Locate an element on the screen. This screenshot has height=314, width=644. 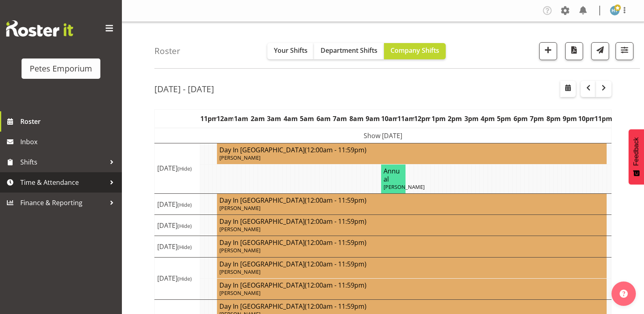
th: 1pm is located at coordinates (439, 119).